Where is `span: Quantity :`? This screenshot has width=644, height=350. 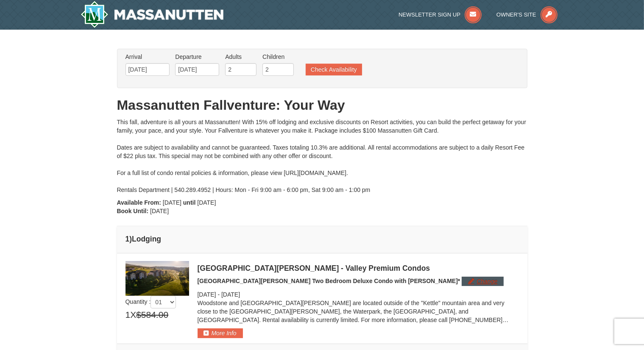
span: Quantity : is located at coordinates (151, 302).